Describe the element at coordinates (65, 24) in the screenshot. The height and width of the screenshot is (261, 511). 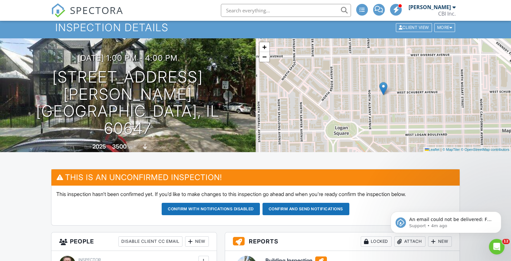
I see `div: message notification from Support, 4m ago. An email could not be delivered: For more information,...` at that location.